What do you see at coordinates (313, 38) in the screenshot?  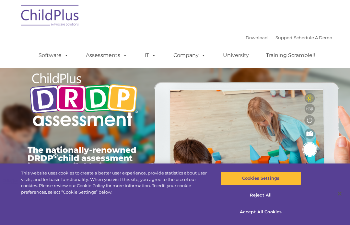 I see `a: Schedule A Demo` at bounding box center [313, 38].